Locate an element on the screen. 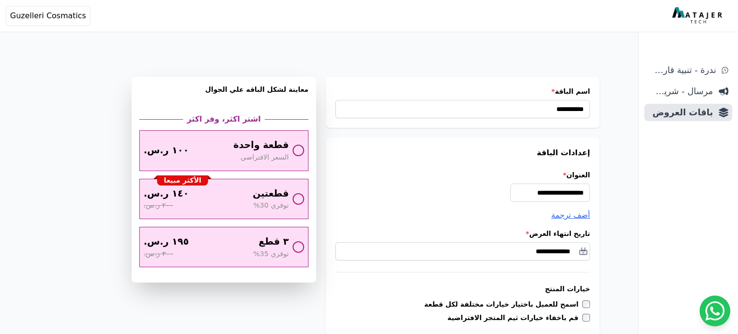  span: توفري 30% is located at coordinates (271, 206).